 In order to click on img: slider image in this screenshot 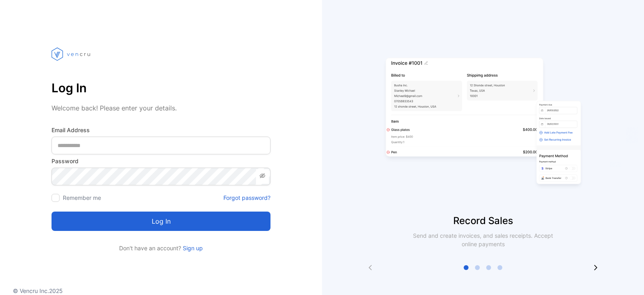, I will do `click(483, 123)`.